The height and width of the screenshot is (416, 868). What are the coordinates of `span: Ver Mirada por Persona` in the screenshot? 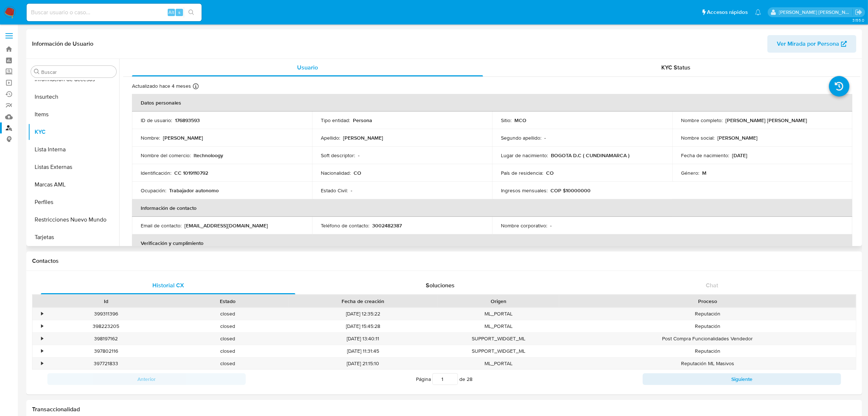 It's located at (809, 44).